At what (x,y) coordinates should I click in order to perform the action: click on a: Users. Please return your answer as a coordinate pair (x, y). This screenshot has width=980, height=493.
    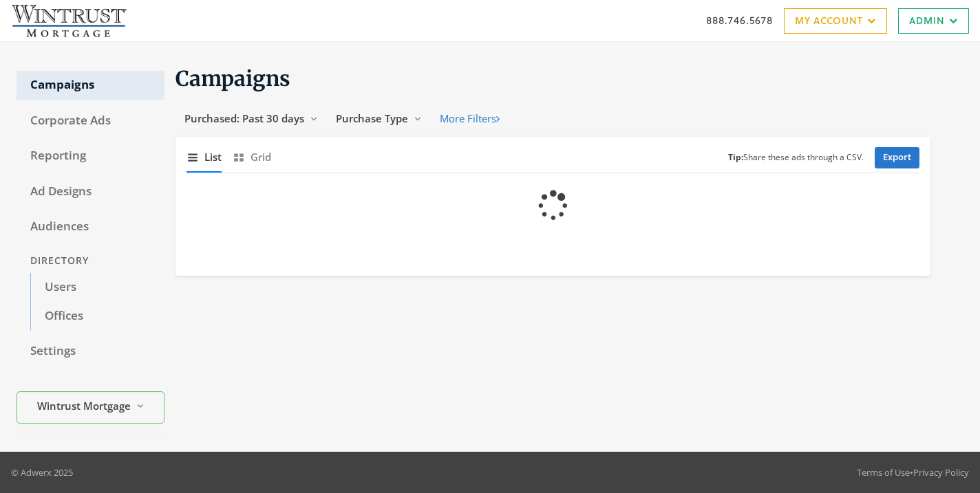
    Looking at the image, I should click on (97, 287).